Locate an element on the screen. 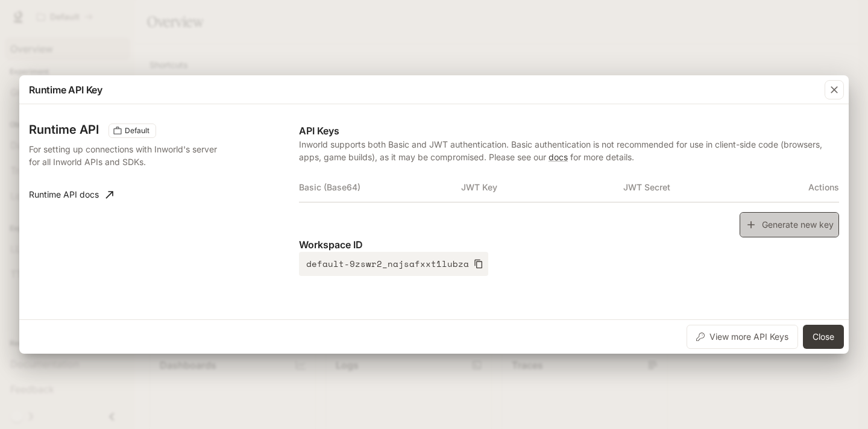  th: JWT Key is located at coordinates (542, 187).